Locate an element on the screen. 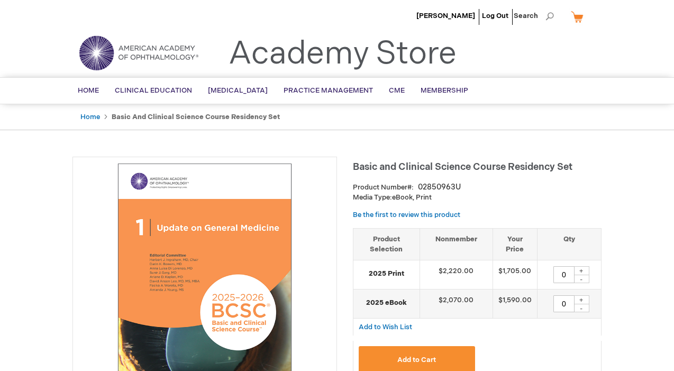 This screenshot has width=674, height=371. span: Clinical Education is located at coordinates (153, 90).